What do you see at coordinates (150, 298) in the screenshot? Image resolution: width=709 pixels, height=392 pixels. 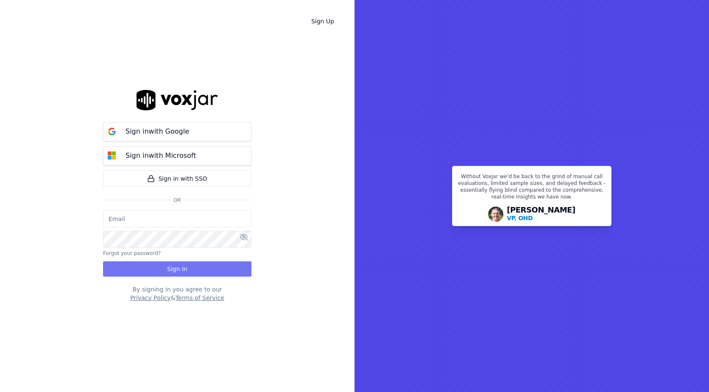 I see `button: Privacy Policy` at bounding box center [150, 298].